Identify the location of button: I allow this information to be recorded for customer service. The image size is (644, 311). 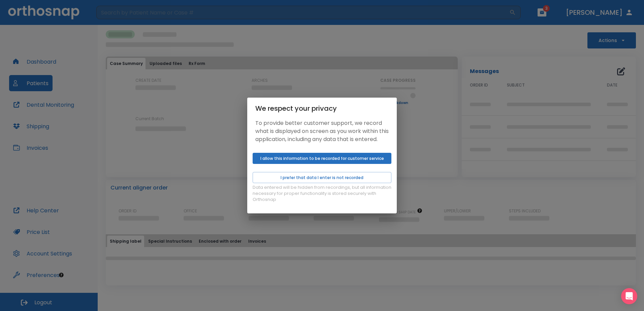
(322, 158).